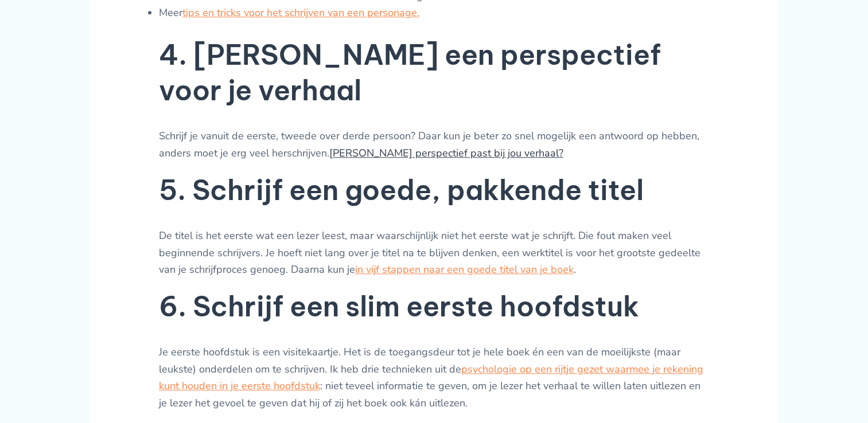 The height and width of the screenshot is (423, 868). I want to click on a: tips en tricks voor het schrijven van een personage., so click(301, 12).